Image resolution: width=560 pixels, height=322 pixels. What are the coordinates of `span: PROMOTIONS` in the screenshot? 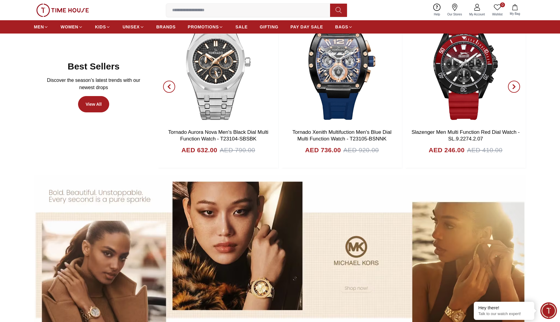 It's located at (203, 27).